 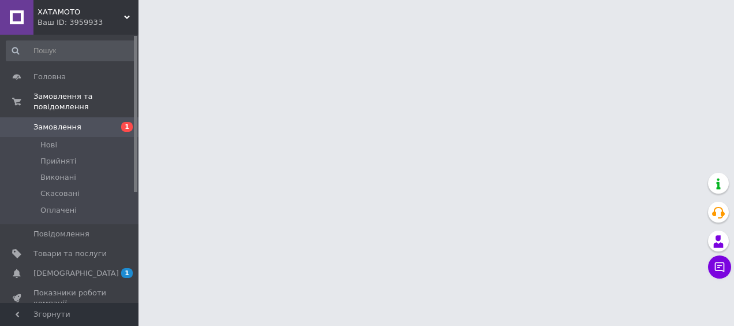 I want to click on span: Показники роботи компанії, so click(x=70, y=298).